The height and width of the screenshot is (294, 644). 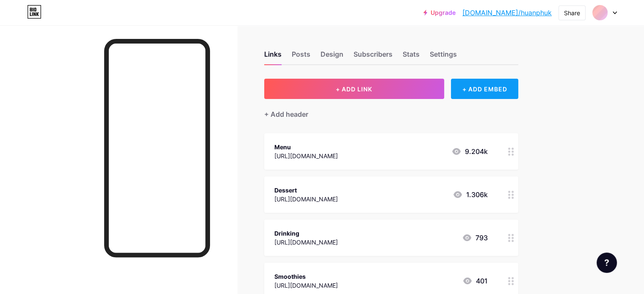 I want to click on div: 793, so click(x=475, y=238).